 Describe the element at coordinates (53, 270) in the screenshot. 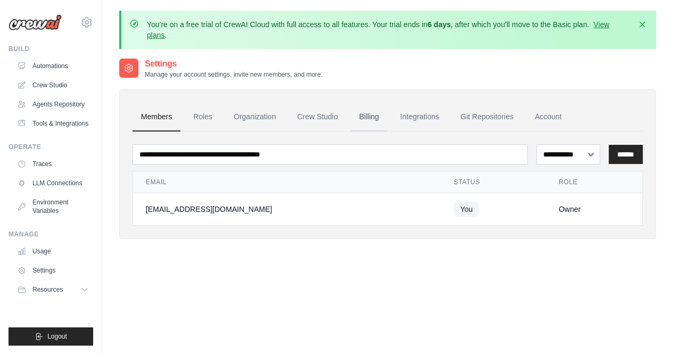

I see `a: Settings` at that location.